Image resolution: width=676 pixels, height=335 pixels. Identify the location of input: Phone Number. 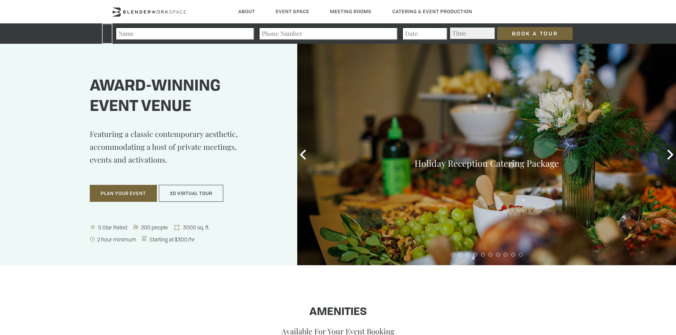
(328, 34).